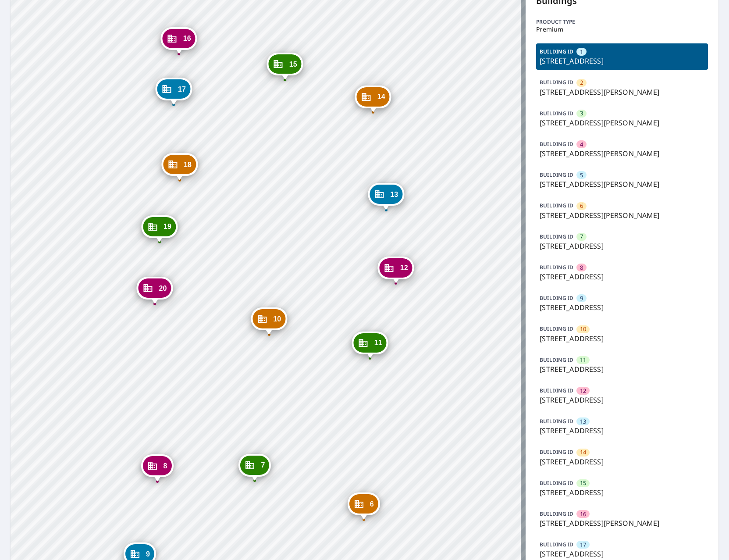 The height and width of the screenshot is (560, 729). I want to click on div: Dropped pin, building 18, Commercial property, 3200 Bell Ave Saint Louis, MO 63106, so click(179, 167).